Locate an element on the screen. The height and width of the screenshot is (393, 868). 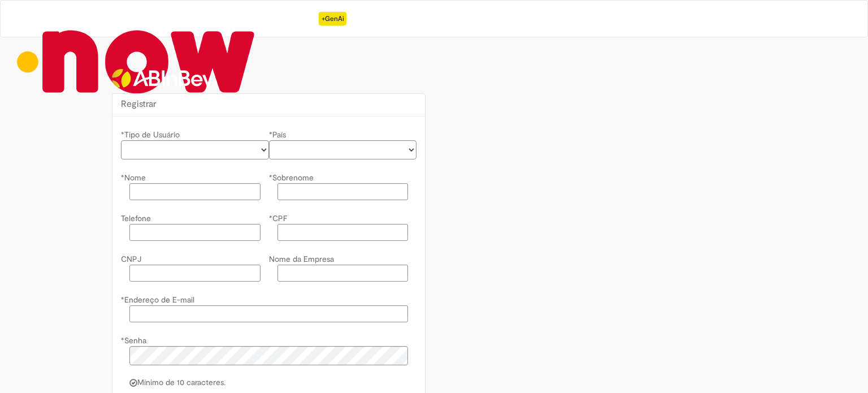
label: Tipo de Usuário is located at coordinates (150, 132).